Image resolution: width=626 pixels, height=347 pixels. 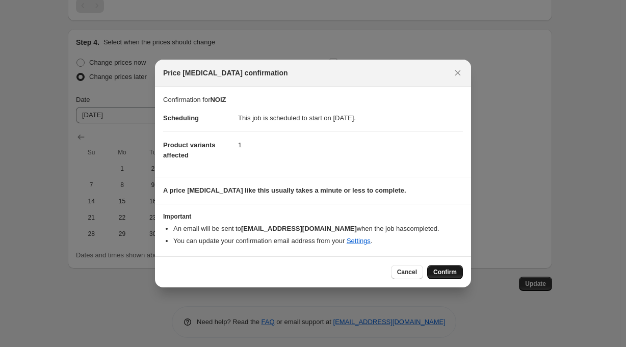 I want to click on button: Confirm, so click(x=445, y=272).